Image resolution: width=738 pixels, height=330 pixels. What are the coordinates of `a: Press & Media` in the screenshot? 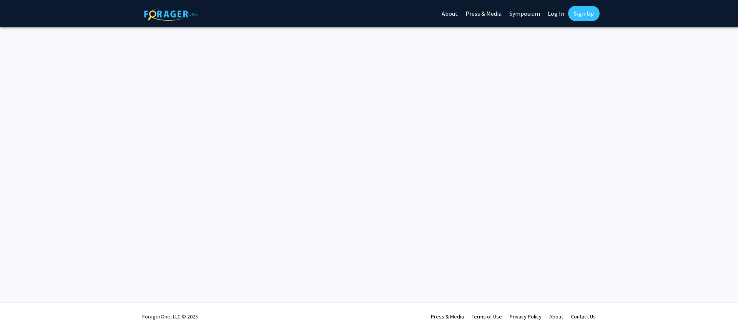 It's located at (447, 316).